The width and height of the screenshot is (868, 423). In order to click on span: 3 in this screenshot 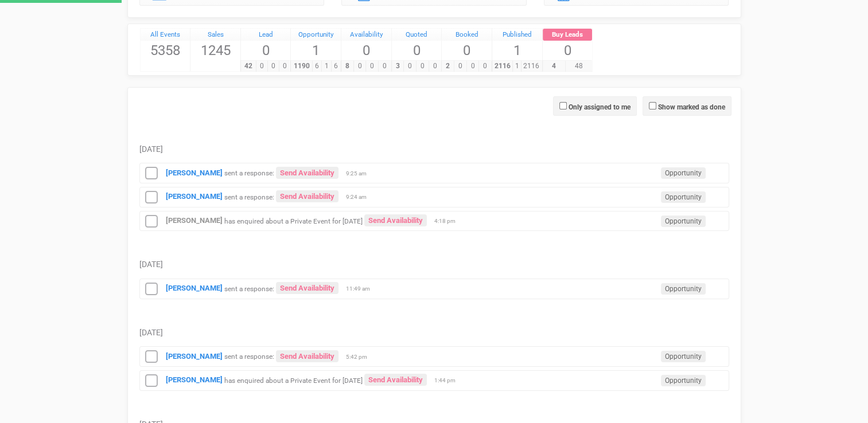, I will do `click(397, 66)`.